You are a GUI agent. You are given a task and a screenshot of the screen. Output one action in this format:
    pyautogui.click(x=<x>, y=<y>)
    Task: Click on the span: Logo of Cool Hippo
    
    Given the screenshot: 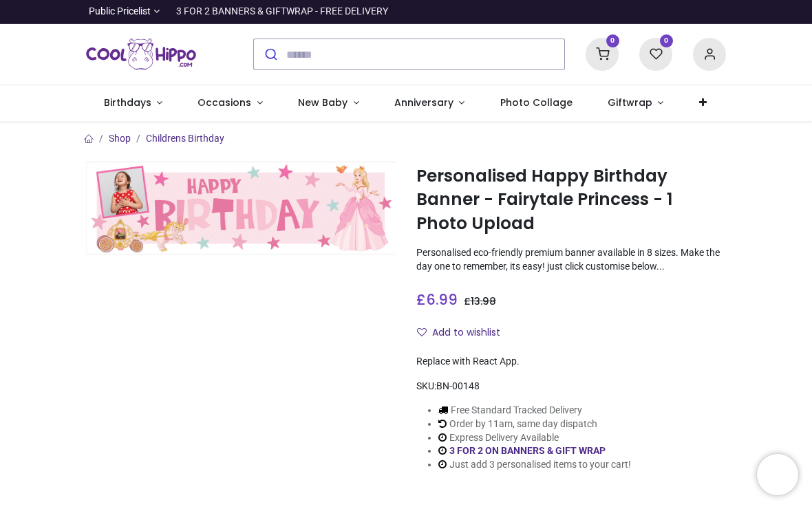 What is the action you would take?
    pyautogui.click(x=141, y=54)
    